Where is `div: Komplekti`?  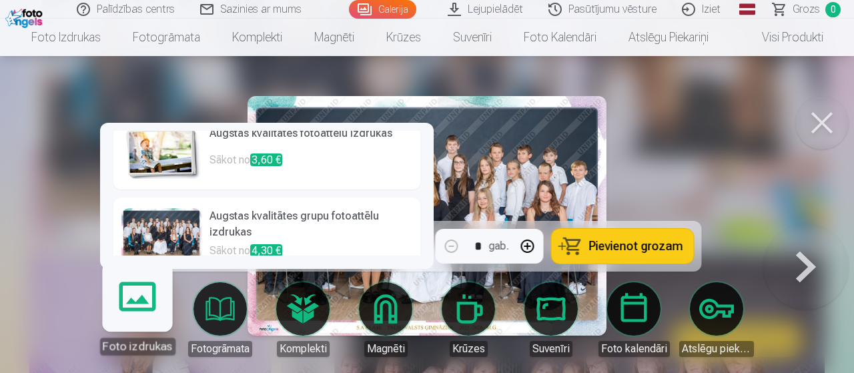
div: Komplekti is located at coordinates (303, 349).